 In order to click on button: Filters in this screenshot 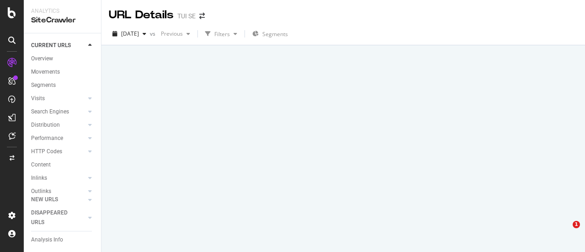, I will do `click(221, 34)`.